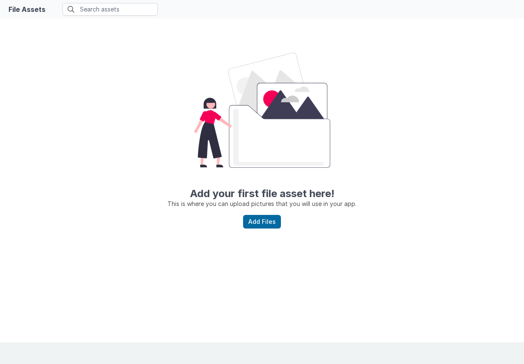 The width and height of the screenshot is (524, 364). What do you see at coordinates (27, 9) in the screenshot?
I see `div: File Assets` at bounding box center [27, 9].